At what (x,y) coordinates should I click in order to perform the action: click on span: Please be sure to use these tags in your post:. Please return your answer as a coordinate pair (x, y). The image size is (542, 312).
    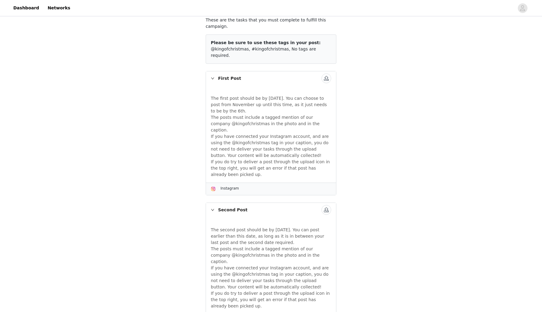
    Looking at the image, I should click on (265, 43).